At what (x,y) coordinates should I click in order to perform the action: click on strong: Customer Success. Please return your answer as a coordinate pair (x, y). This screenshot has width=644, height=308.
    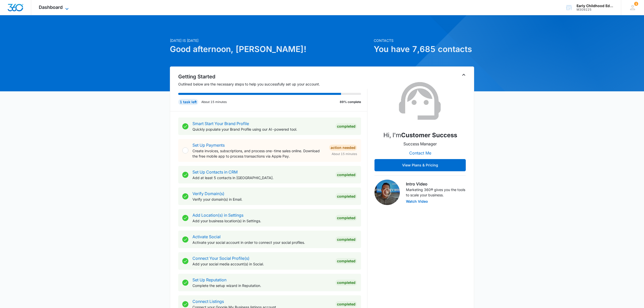
    Looking at the image, I should click on (429, 135).